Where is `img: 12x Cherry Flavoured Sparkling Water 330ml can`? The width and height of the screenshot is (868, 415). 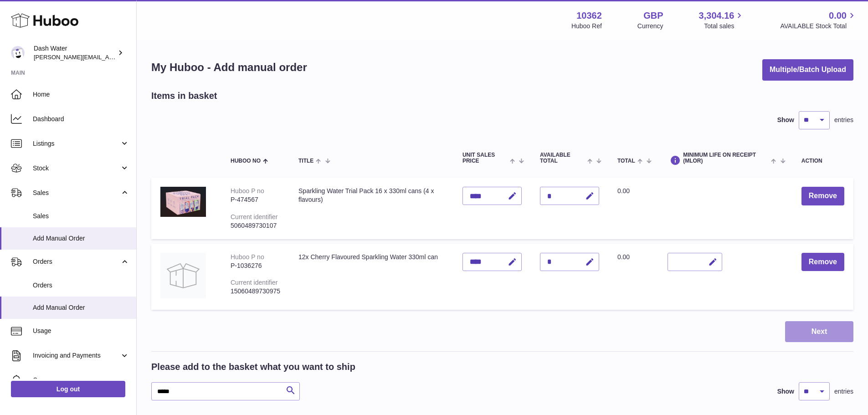
img: 12x Cherry Flavoured Sparkling Water 330ml can is located at coordinates (183, 276).